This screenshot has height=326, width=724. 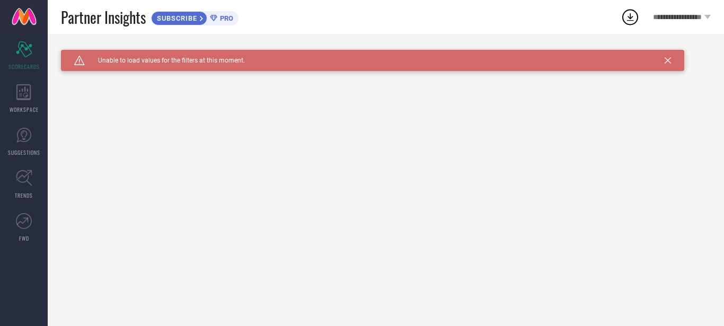 I want to click on span: Unable to load values for the filters at this moment., so click(x=165, y=60).